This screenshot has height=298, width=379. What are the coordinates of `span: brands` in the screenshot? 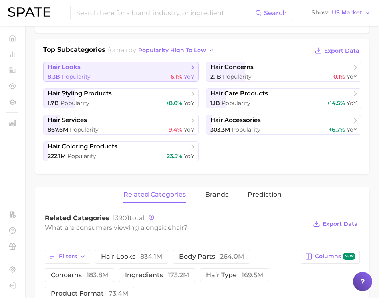 It's located at (217, 194).